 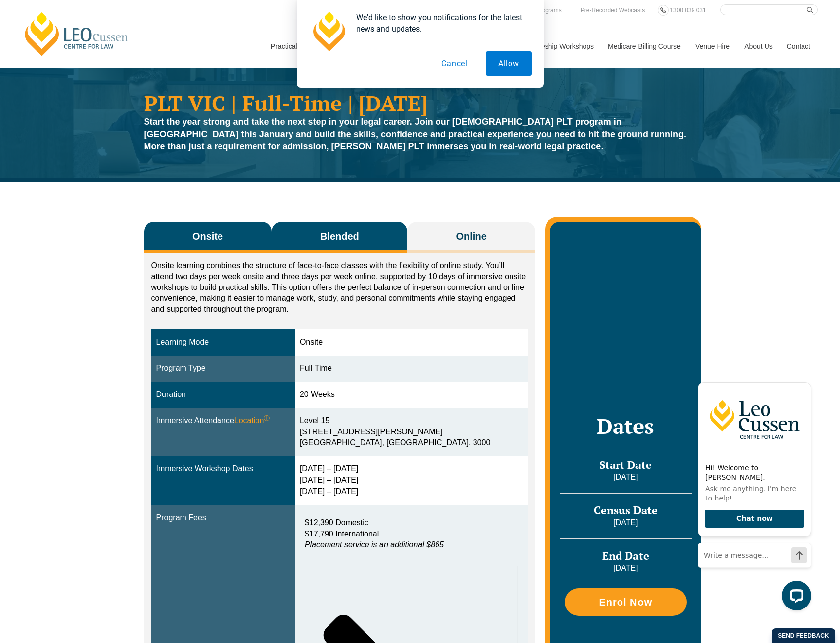 I want to click on button: Send a message, so click(x=109, y=182).